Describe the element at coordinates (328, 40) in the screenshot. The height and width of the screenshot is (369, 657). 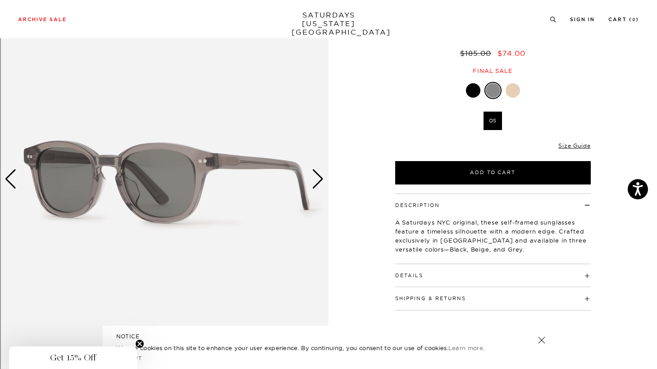
I see `div: Options` at that location.